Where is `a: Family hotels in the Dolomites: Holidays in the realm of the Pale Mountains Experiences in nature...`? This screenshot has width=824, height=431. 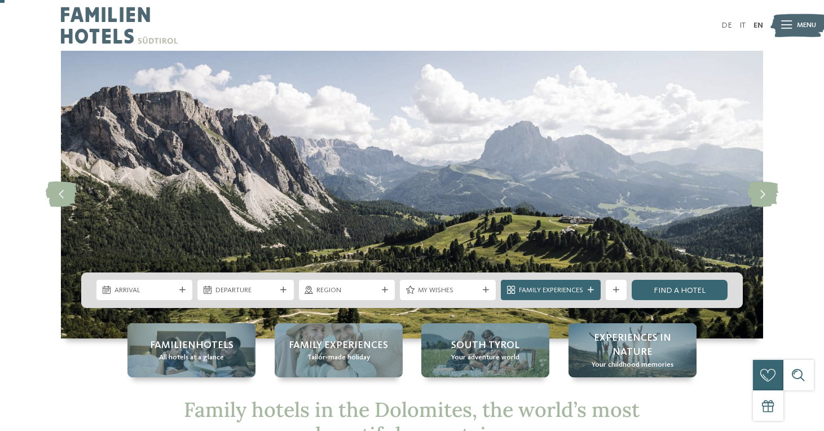 a: Family hotels in the Dolomites: Holidays in the realm of the Pale Mountains Experiences in nature... is located at coordinates (632, 350).